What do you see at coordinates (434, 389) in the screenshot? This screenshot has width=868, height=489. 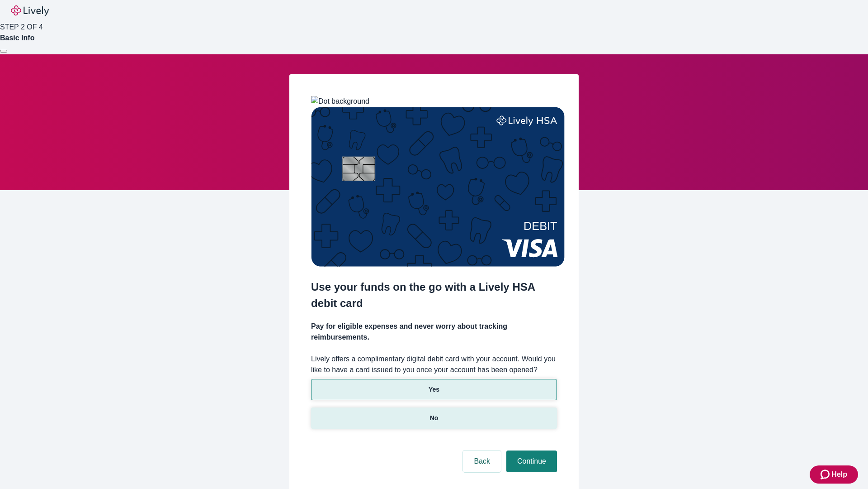 I see `button: Yes` at bounding box center [434, 389].